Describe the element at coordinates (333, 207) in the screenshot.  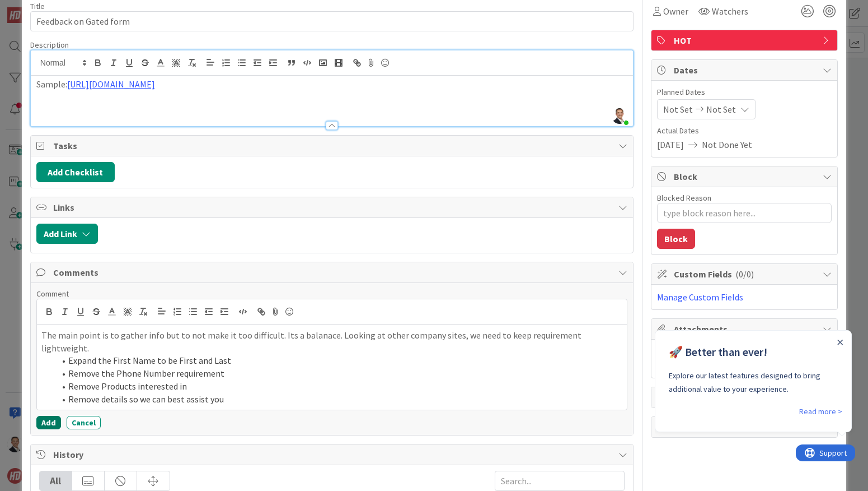
I see `span: Links` at that location.